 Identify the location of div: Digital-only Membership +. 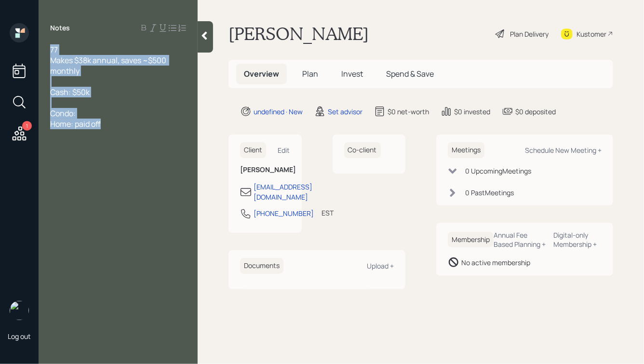
(578, 240).